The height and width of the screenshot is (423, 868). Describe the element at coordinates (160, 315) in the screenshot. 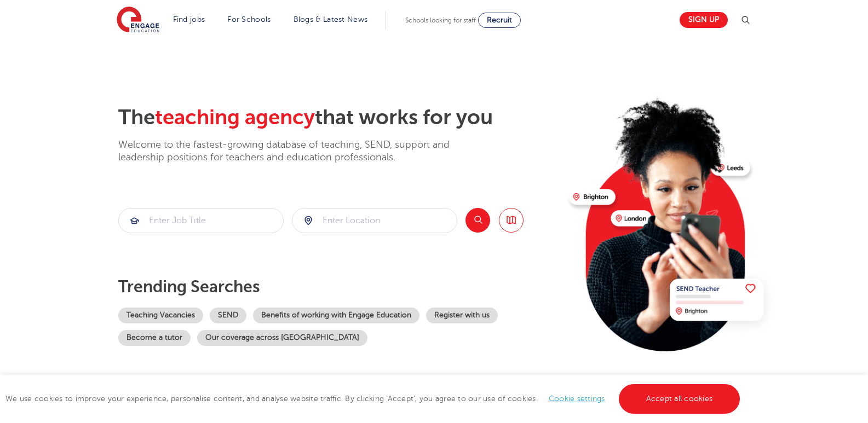

I see `a: Teaching Vacancies` at that location.